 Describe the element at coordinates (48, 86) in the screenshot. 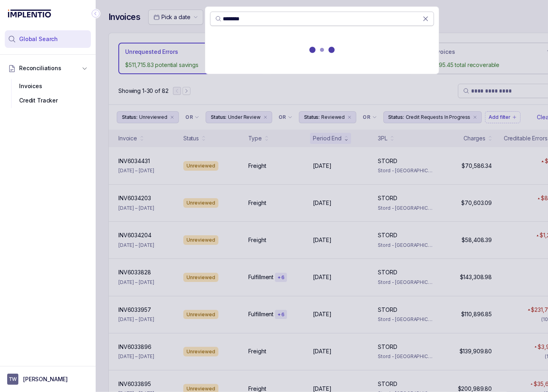

I see `div: Invoices` at that location.